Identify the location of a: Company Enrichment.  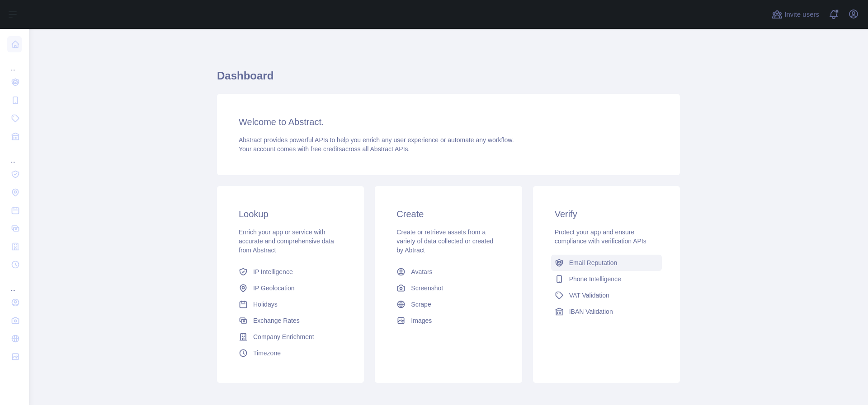
(290, 337).